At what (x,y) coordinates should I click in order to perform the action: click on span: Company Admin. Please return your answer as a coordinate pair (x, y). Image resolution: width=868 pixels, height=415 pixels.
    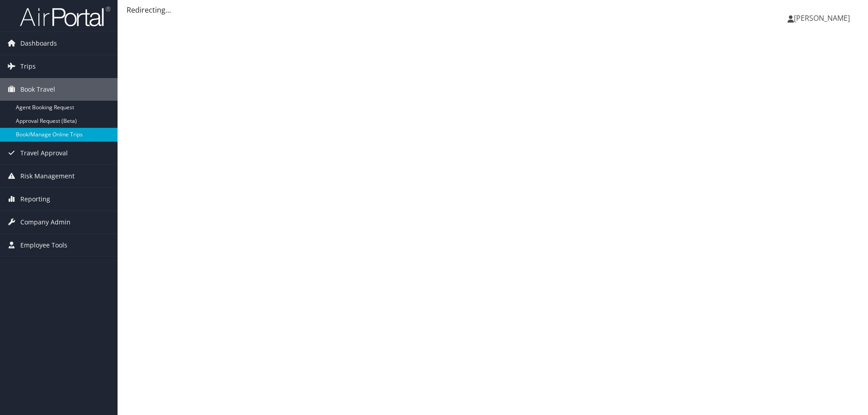
    Looking at the image, I should click on (46, 222).